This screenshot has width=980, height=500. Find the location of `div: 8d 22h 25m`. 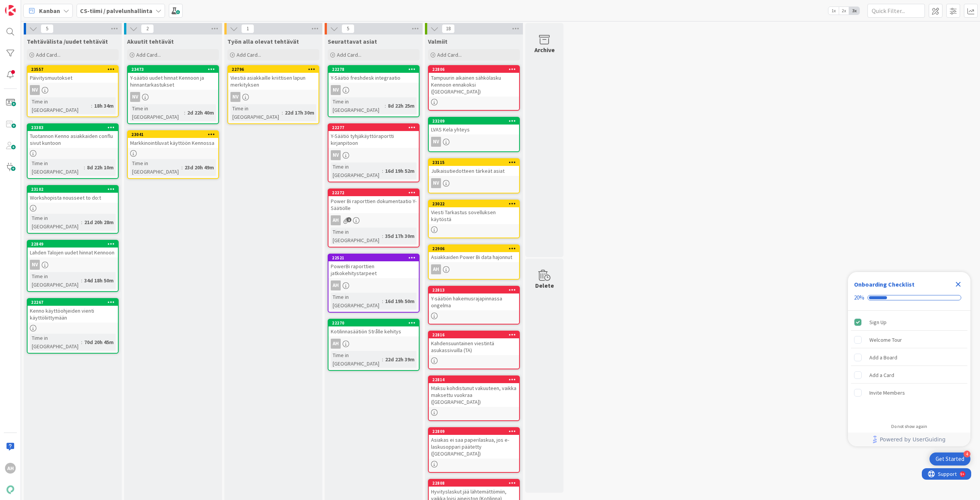

div: 8d 22h 25m is located at coordinates (401, 106).